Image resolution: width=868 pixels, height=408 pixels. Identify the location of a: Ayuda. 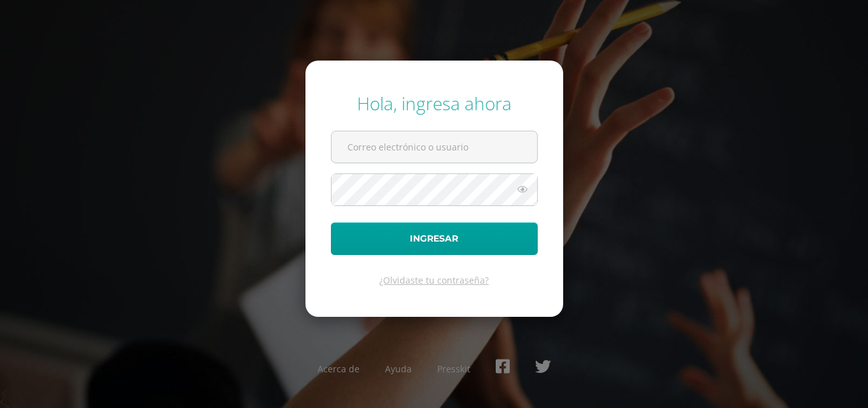
(399, 369).